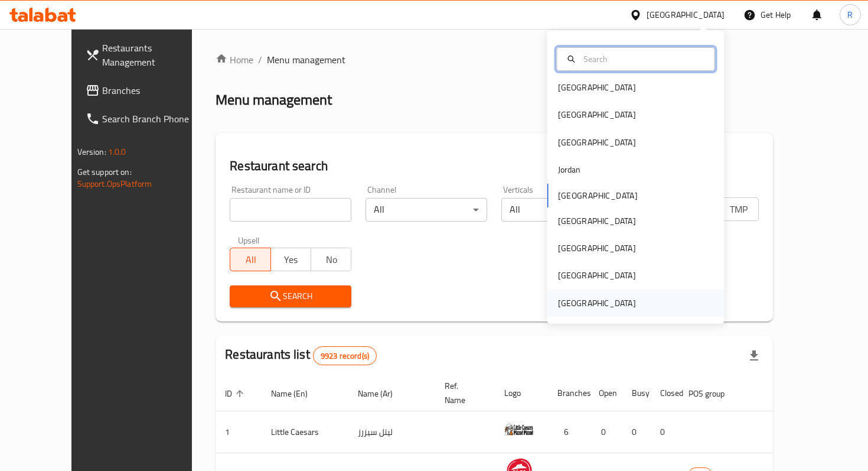 The image size is (868, 471). Describe the element at coordinates (521, 393) in the screenshot. I see `th: Logo` at that location.